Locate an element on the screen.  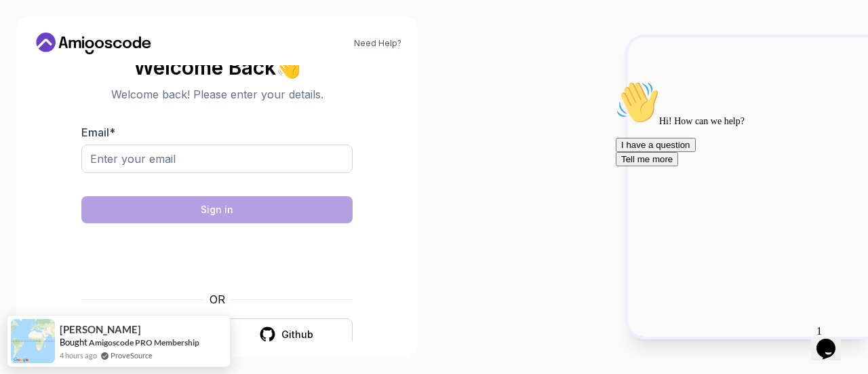
img: provesource social proof notification image is located at coordinates (33, 340).